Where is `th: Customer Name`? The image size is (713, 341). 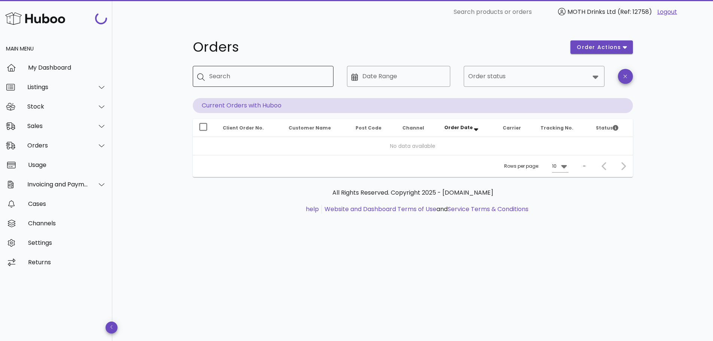
th: Customer Name is located at coordinates (316, 128).